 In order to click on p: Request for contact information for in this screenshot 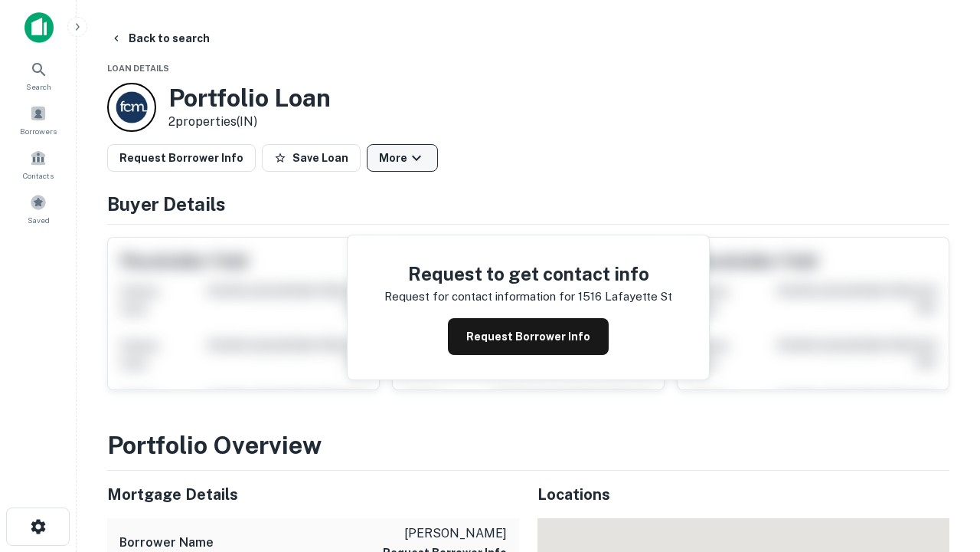, I will do `click(479, 297)`.